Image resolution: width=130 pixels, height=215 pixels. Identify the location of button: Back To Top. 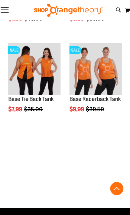
(116, 188).